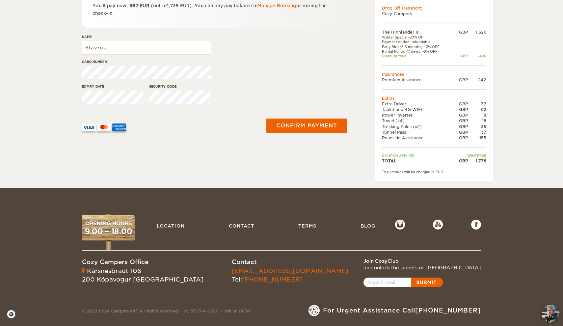  I want to click on td: Roadside Assistance, so click(417, 138).